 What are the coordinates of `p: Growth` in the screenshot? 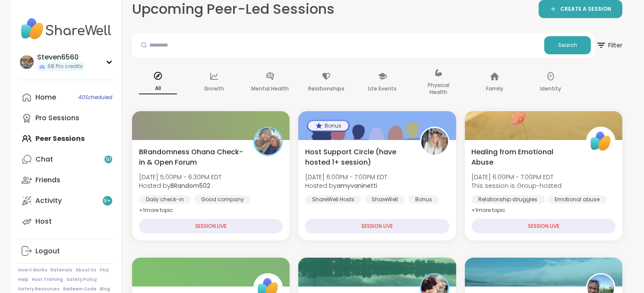 It's located at (214, 89).